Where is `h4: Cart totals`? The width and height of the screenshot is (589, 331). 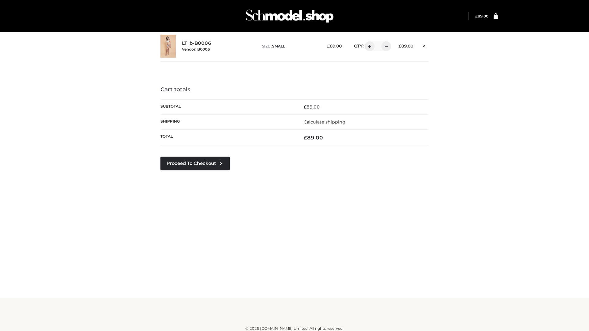
h4: Cart totals is located at coordinates (294, 90).